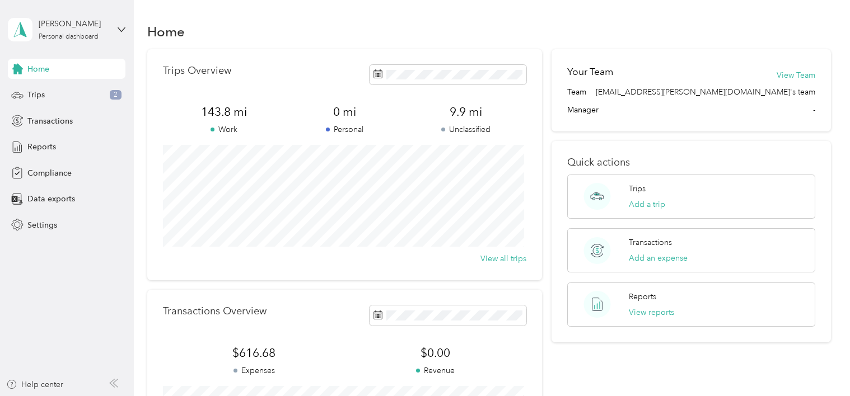  What do you see at coordinates (214, 311) in the screenshot?
I see `p: Transactions Overview` at bounding box center [214, 311].